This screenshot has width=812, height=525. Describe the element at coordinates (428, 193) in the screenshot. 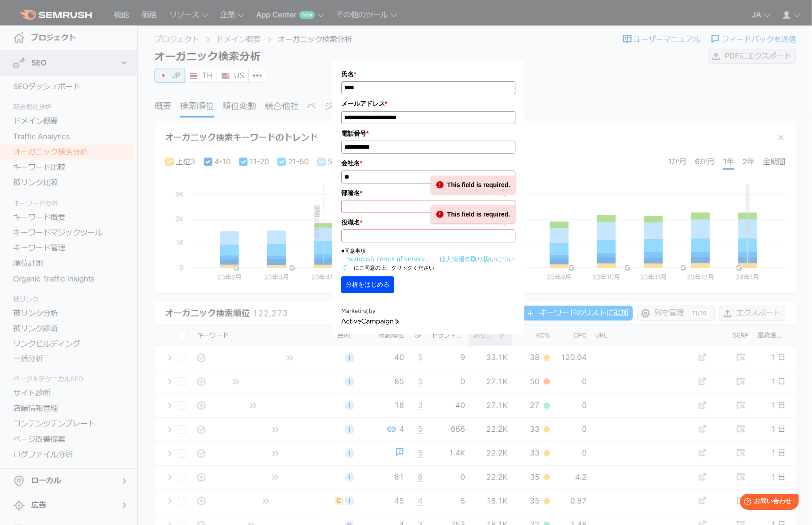

I see `label: 部署名` at that location.